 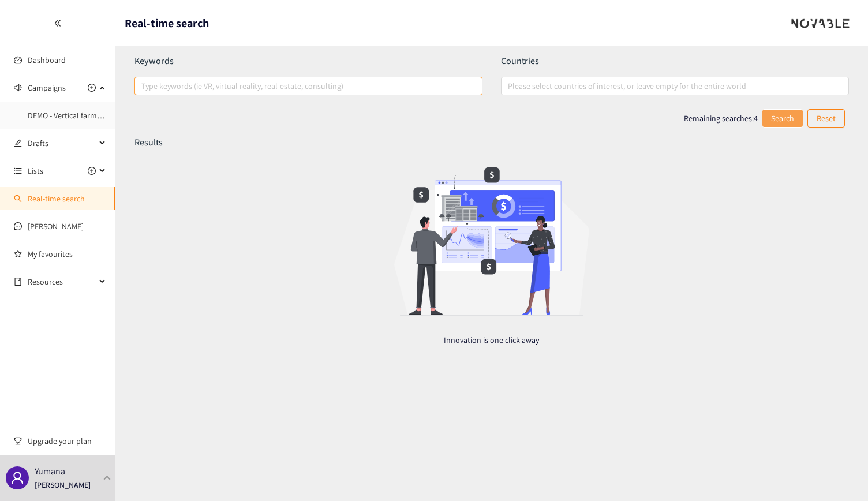 I want to click on span: Drafts, so click(x=62, y=143).